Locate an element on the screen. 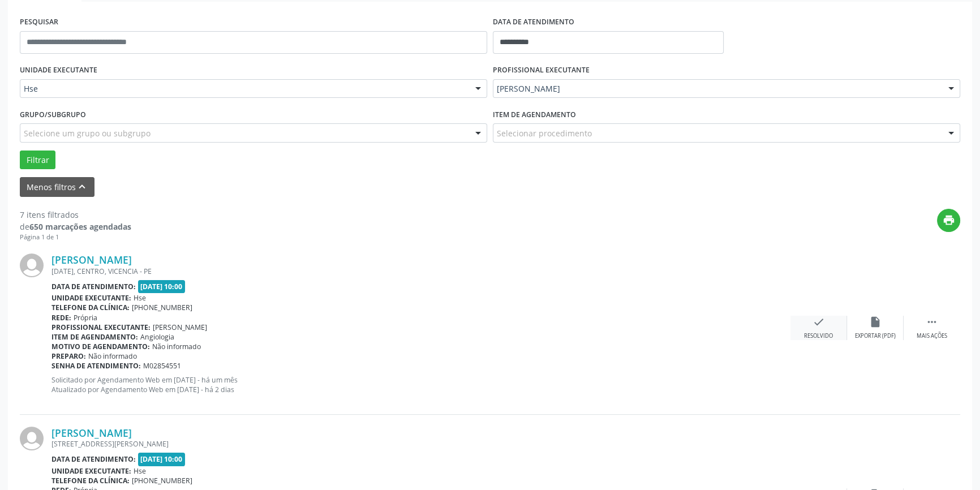 This screenshot has width=980, height=490. label: PESQUISAR is located at coordinates (39, 22).